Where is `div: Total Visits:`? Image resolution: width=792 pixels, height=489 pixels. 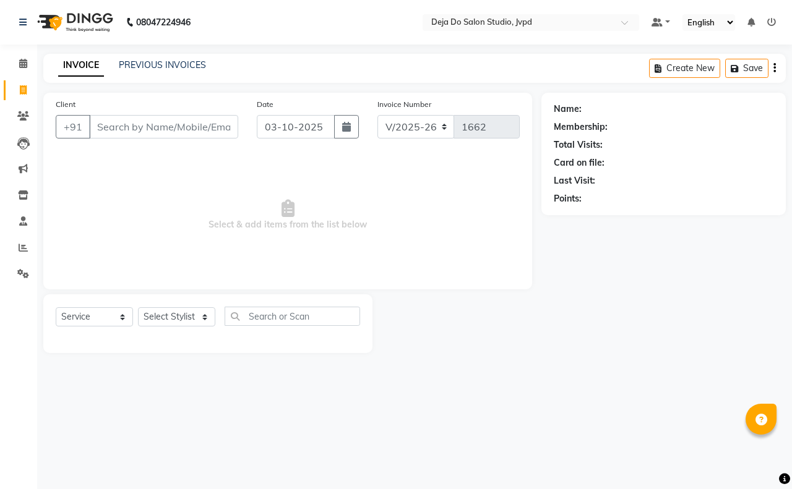
div: Total Visits: is located at coordinates (578, 145).